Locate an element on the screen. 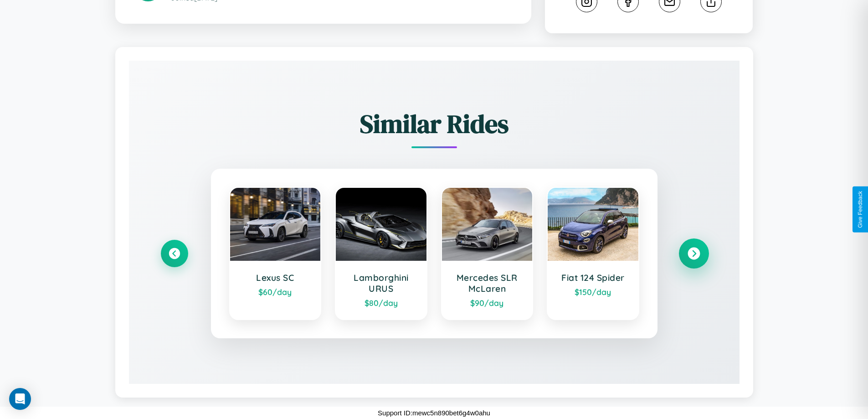 This screenshot has height=419, width=868. a: Fiat 124 Spider$150/day is located at coordinates (593, 254).